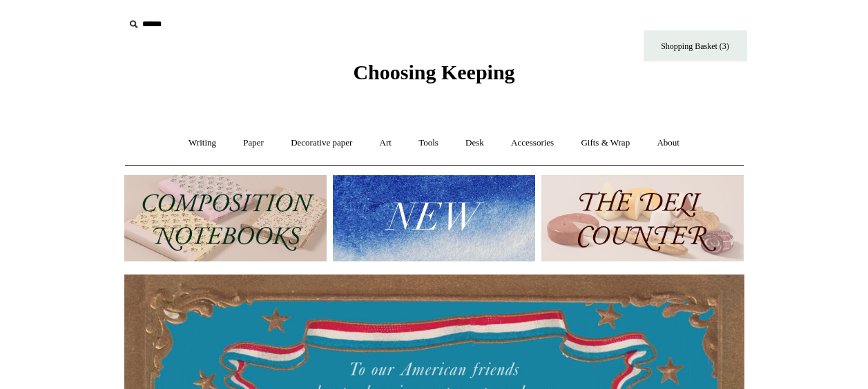 Image resolution: width=868 pixels, height=389 pixels. I want to click on img: The Deli Counter, so click(642, 219).